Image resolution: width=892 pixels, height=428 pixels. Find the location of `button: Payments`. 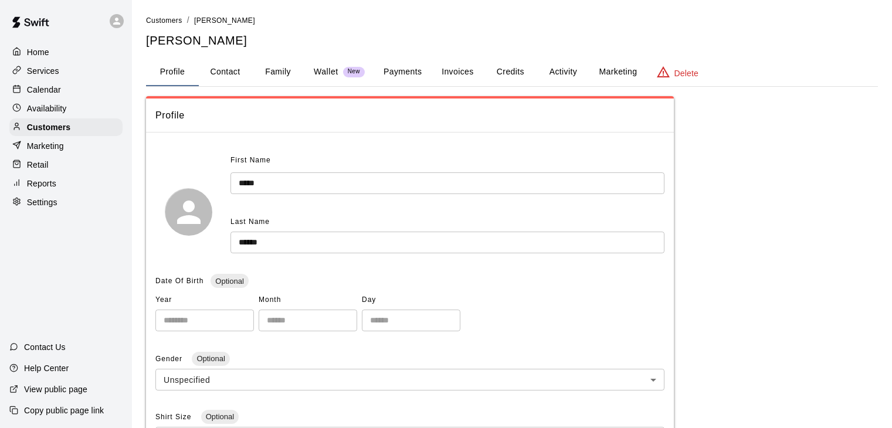

button: Payments is located at coordinates (402, 72).